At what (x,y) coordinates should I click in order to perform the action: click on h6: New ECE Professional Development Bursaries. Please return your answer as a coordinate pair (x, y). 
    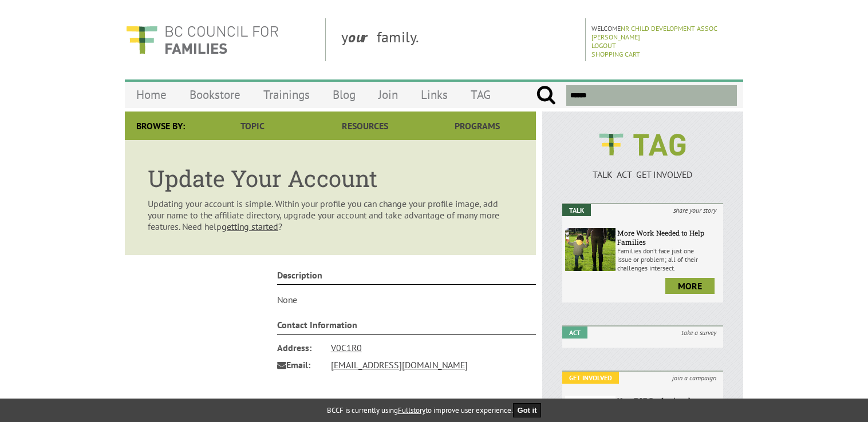
    Looking at the image, I should click on (669, 405).